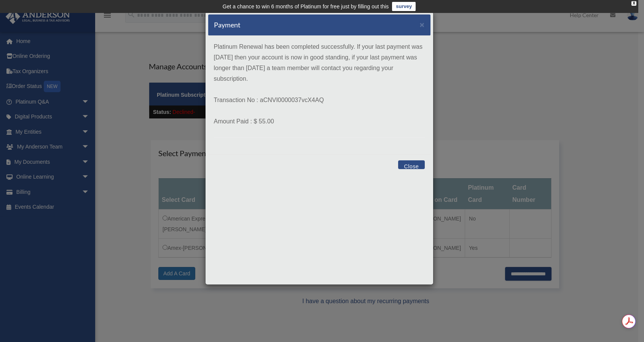 This screenshot has height=342, width=644. Describe the element at coordinates (634, 3) in the screenshot. I see `div: close` at that location.